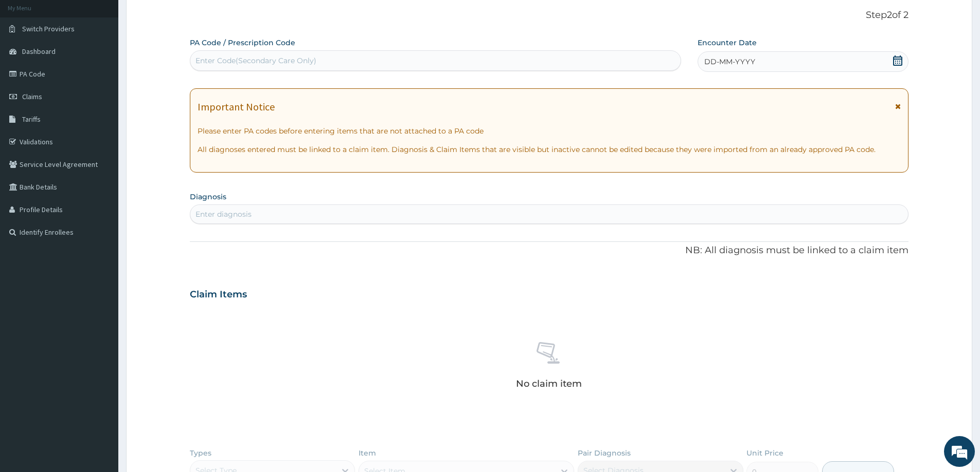 This screenshot has width=980, height=472. I want to click on div: Chat with us now, so click(113, 64).